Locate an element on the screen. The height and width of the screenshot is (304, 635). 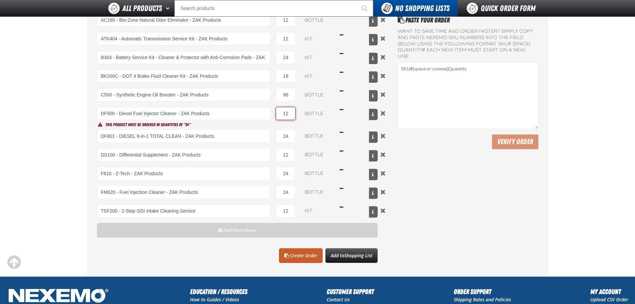
a: Contact Us is located at coordinates (338, 299).